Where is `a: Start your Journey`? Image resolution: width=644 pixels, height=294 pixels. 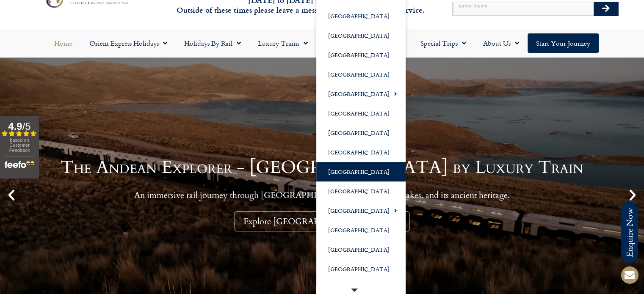
a: Start your Journey is located at coordinates (563, 43).